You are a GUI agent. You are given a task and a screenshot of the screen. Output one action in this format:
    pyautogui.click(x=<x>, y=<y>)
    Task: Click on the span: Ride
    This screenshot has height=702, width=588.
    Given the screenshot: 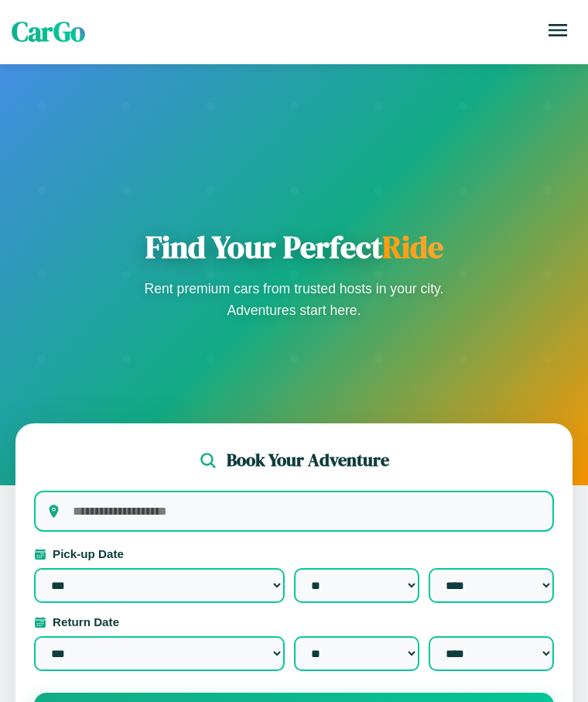 What is the action you would take?
    pyautogui.click(x=412, y=247)
    